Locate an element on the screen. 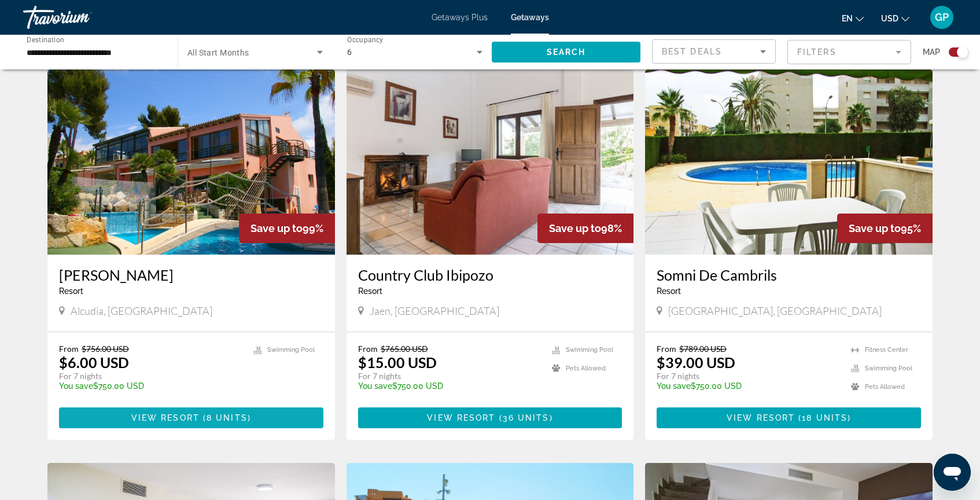 This screenshot has height=500, width=980. mat-select: Sort by is located at coordinates (714, 52).